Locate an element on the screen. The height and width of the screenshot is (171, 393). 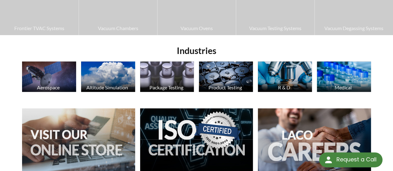
div: Altitude Simulation is located at coordinates (107, 87).